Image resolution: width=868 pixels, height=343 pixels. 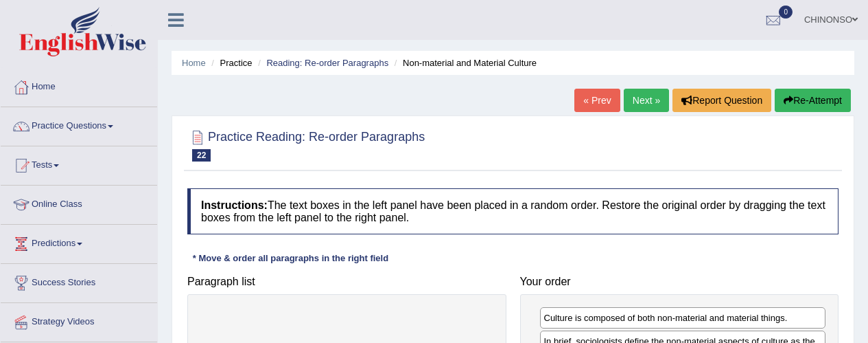 What do you see at coordinates (79, 242) in the screenshot?
I see `a: Predictions` at bounding box center [79, 242].